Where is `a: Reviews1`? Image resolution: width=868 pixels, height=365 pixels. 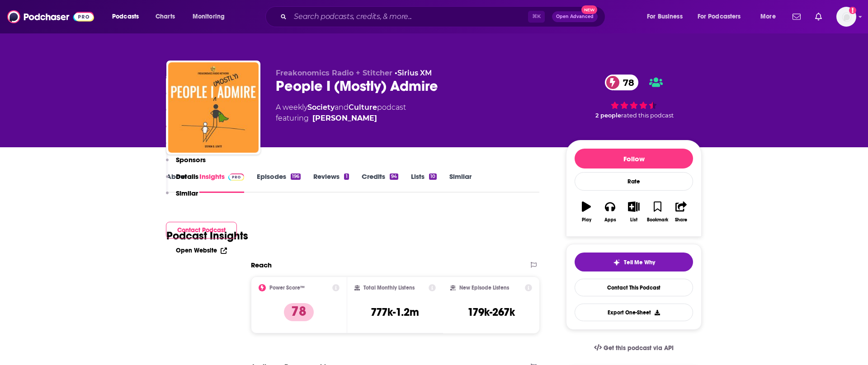
a: Reviews1 is located at coordinates (331, 182).